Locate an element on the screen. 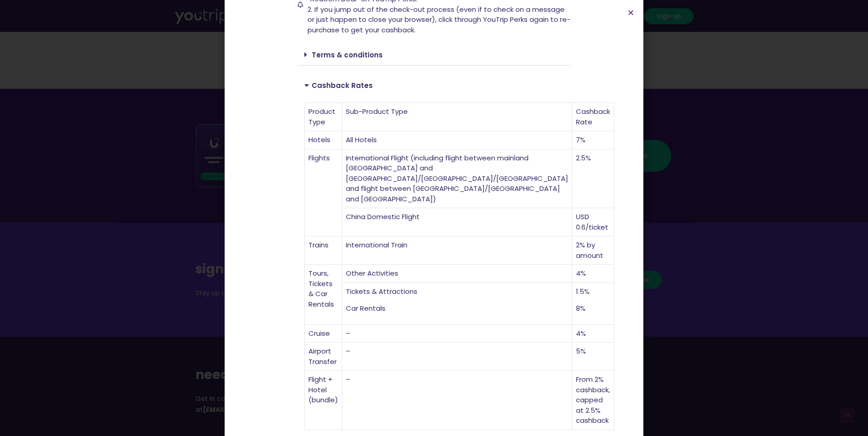  td: USD 0.6/ticket is located at coordinates (594, 222).